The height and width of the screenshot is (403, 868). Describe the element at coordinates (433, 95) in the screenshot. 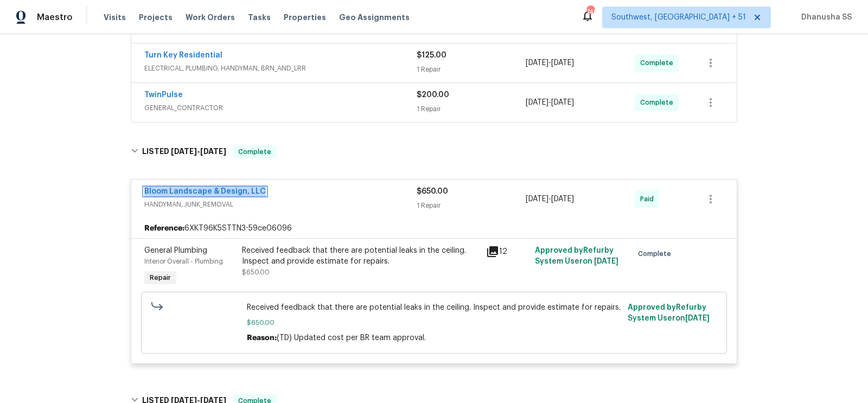

I see `span: $200.00` at that location.